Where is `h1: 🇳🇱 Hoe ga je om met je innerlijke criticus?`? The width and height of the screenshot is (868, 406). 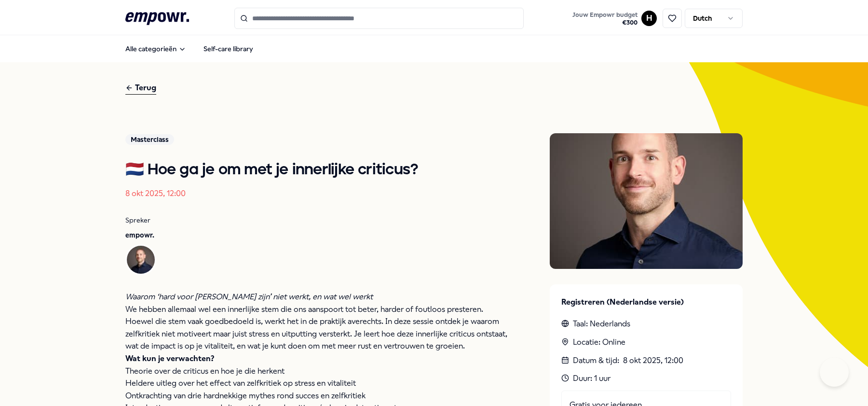 h1: 🇳🇱 Hoe ga je om met je innerlijke criticus? is located at coordinates (319, 170).